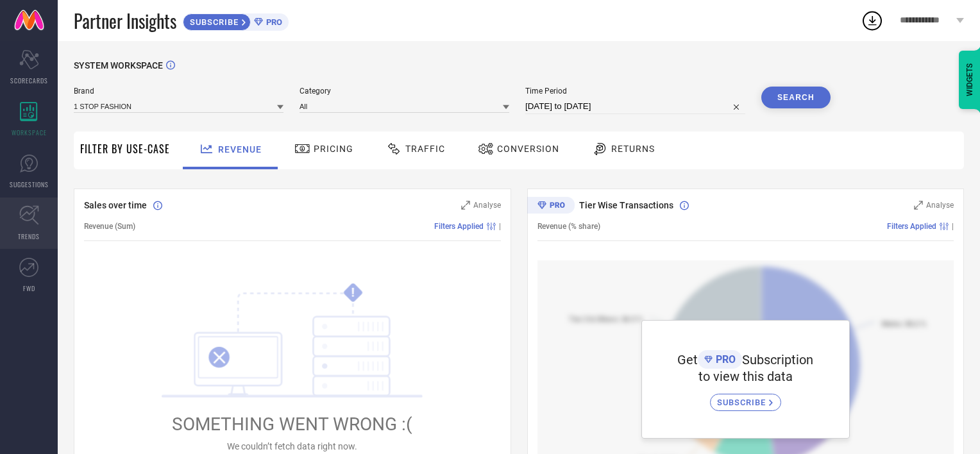  What do you see at coordinates (334, 149) in the screenshot?
I see `span: Pricing` at bounding box center [334, 149].